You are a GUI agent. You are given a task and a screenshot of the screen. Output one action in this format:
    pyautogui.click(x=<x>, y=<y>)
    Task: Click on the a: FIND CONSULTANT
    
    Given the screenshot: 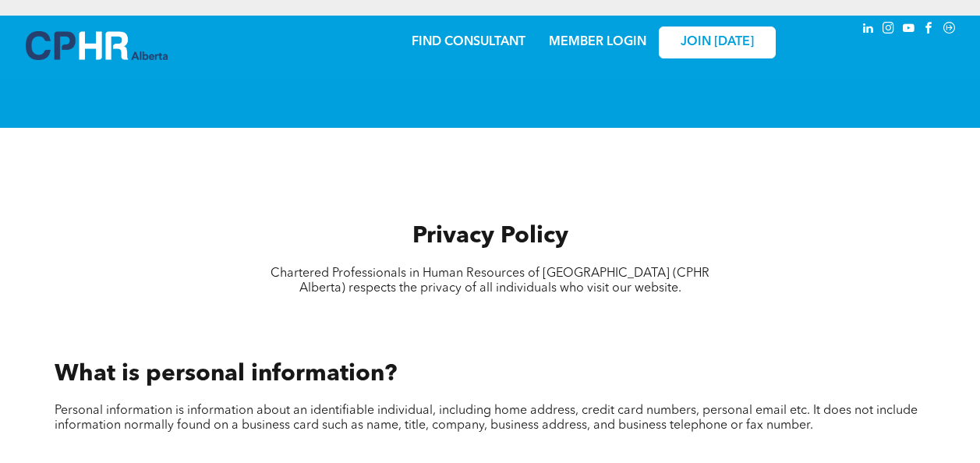 What is the action you would take?
    pyautogui.click(x=468, y=42)
    